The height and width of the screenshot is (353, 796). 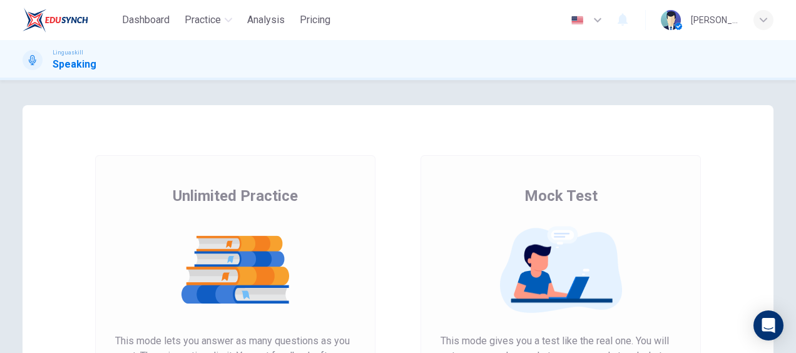 I want to click on div: Open Intercom Messenger, so click(x=768, y=325).